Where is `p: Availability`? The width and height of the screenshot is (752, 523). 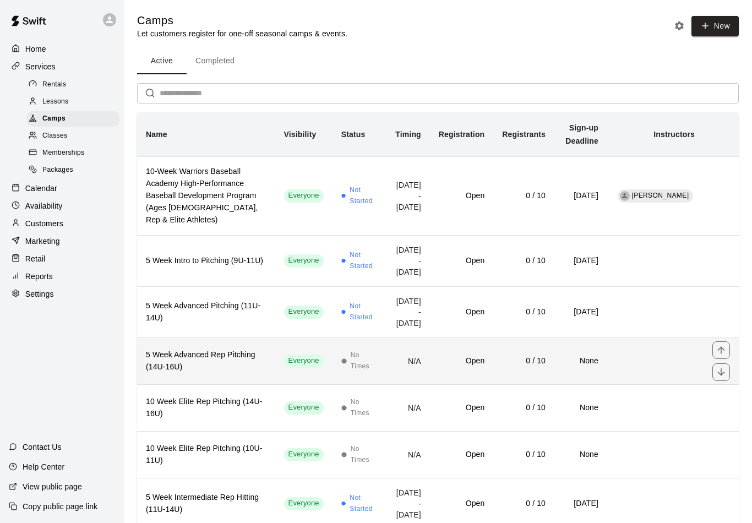
p: Availability is located at coordinates (44, 206).